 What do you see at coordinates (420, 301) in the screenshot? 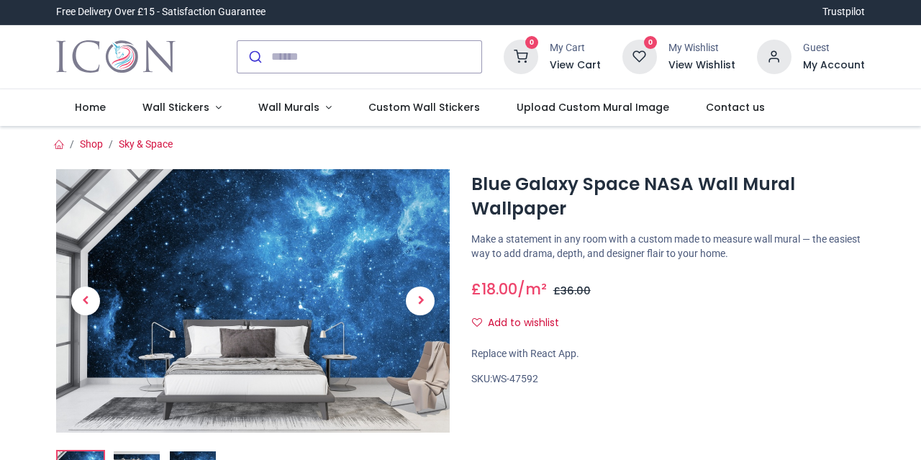
I see `span: Next` at bounding box center [420, 301].